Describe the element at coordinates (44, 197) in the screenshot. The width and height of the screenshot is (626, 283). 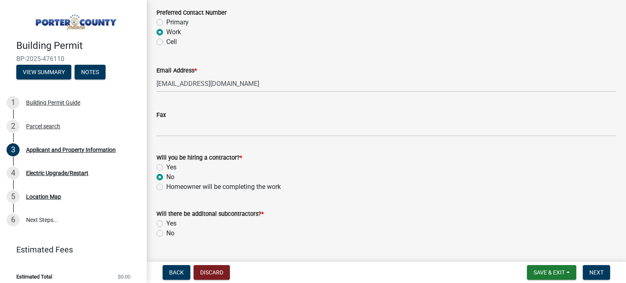
I see `div: Location Map` at that location.